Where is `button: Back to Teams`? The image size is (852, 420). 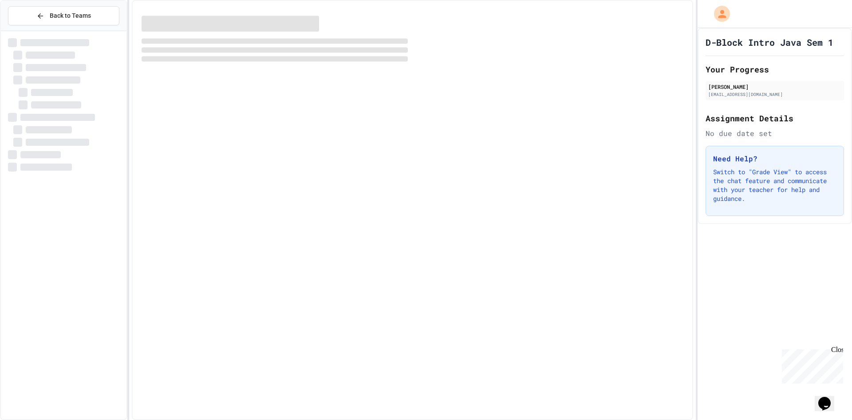
button: Back to Teams is located at coordinates (63, 16).